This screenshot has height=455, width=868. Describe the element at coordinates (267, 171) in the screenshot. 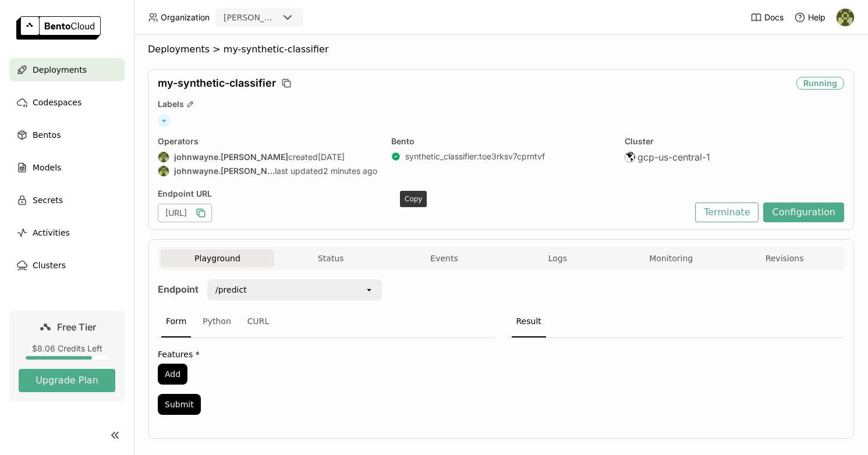

I see `div: last updated` at that location.